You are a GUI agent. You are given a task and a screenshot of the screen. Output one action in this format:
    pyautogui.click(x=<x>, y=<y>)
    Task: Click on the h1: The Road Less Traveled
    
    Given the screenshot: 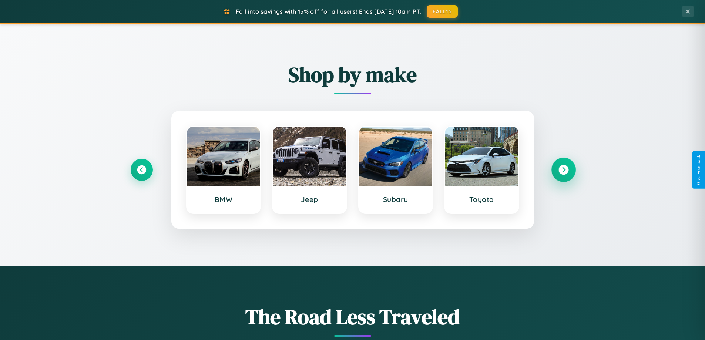 What is the action you would take?
    pyautogui.click(x=353, y=317)
    